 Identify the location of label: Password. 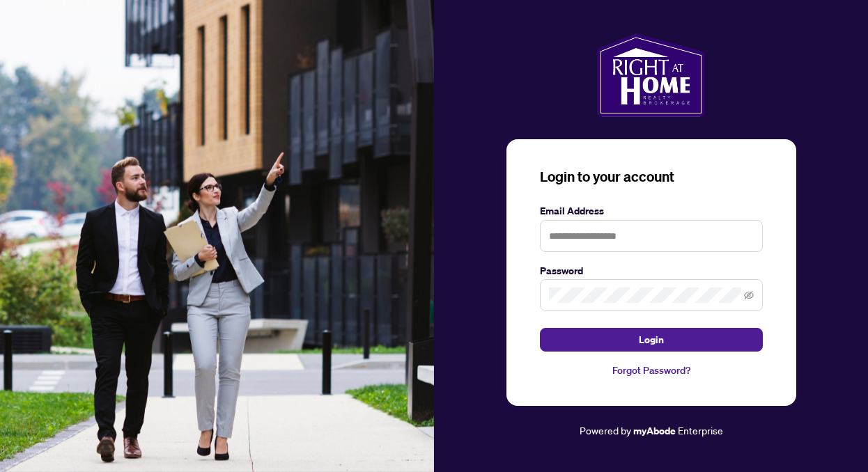
(651, 270).